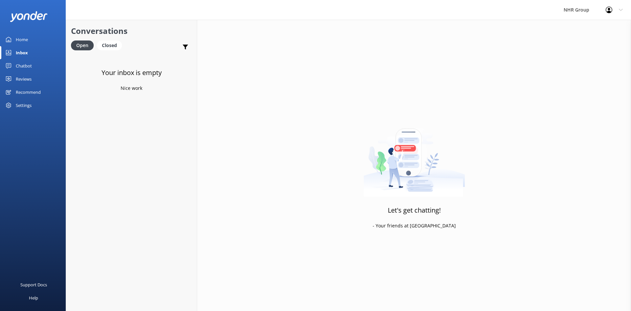 This screenshot has width=631, height=311. I want to click on div: Closed, so click(109, 45).